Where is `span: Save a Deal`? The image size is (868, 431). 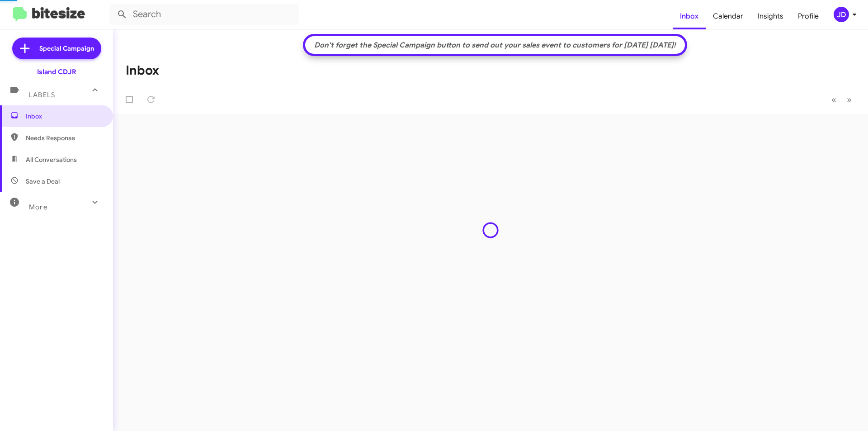
span: Save a Deal is located at coordinates (42, 181).